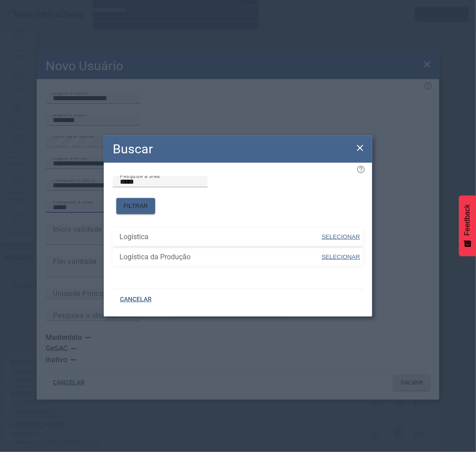 Image resolution: width=476 pixels, height=452 pixels. What do you see at coordinates (136, 300) in the screenshot?
I see `button: CANCELAR` at bounding box center [136, 300].